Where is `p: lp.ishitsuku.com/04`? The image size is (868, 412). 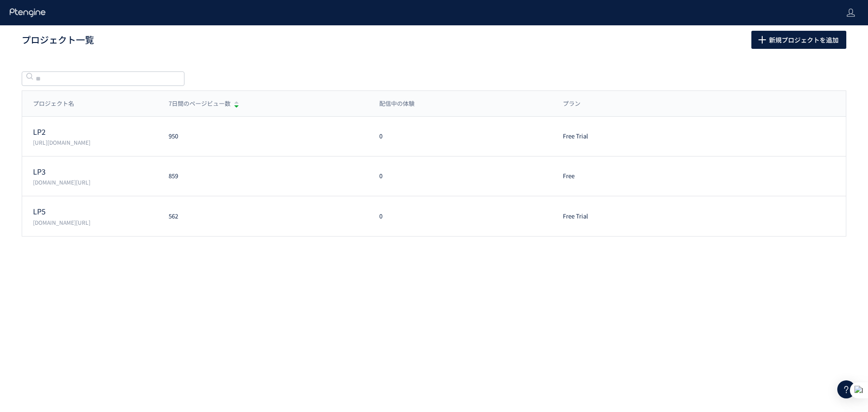 p: lp.ishitsuku.com/04 is located at coordinates (96, 182).